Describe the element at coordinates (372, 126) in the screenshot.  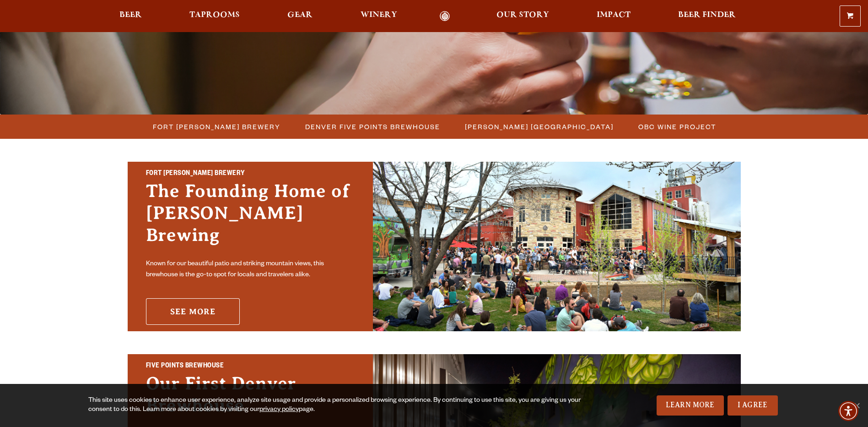
I see `a: Denver Five Points Brewhouse` at that location.